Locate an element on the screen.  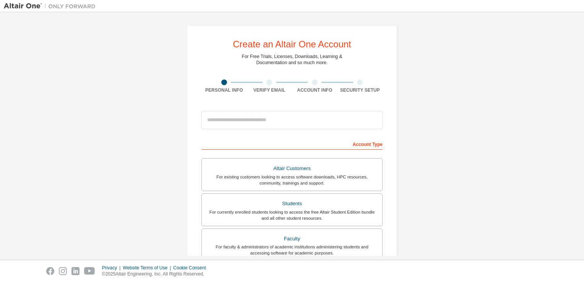
div: For currently enrolled students looking to access the free Altair Student Edition bundle and all ... is located at coordinates (292, 215).